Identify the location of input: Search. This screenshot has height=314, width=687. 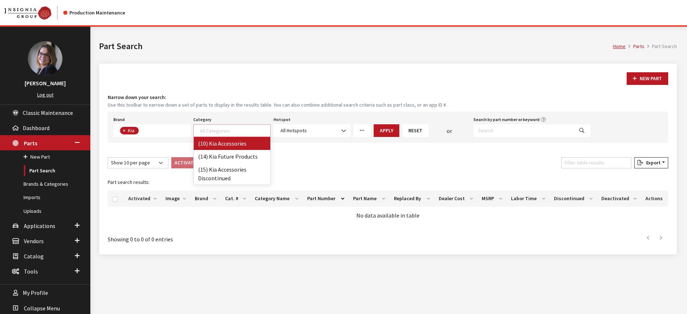
(524, 131).